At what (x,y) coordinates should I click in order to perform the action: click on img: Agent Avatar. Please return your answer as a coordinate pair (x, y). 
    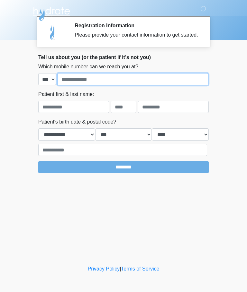
    Looking at the image, I should click on (53, 32).